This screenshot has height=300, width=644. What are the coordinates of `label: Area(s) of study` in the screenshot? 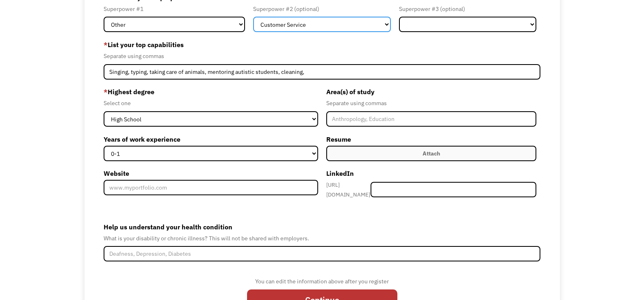 It's located at (431, 92).